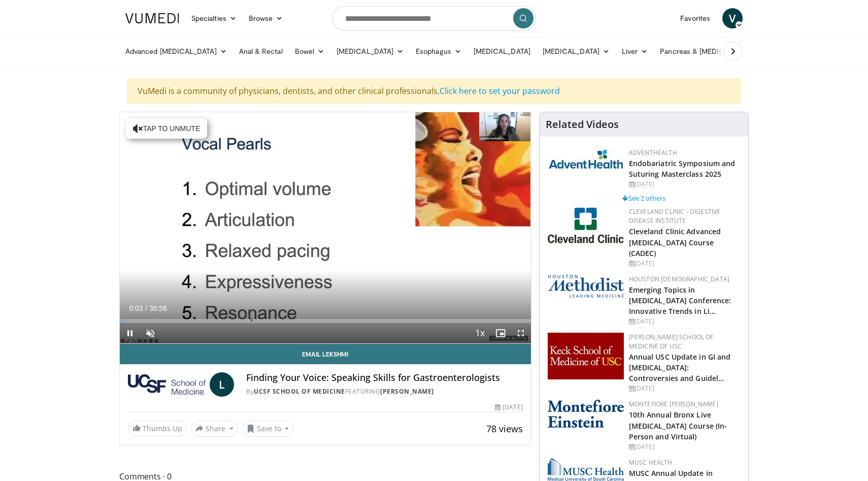 The image size is (868, 481). Describe the element at coordinates (158, 309) in the screenshot. I see `span: 36:56` at that location.